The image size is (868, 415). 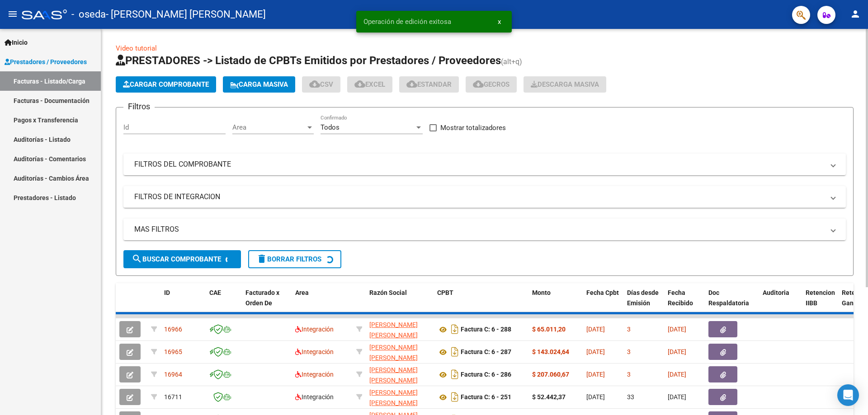 What do you see at coordinates (308, 61) in the screenshot?
I see `span: PRESTADORES -> Listado de CPBTs Emitidos por Prestadores / Proveedores` at bounding box center [308, 61].